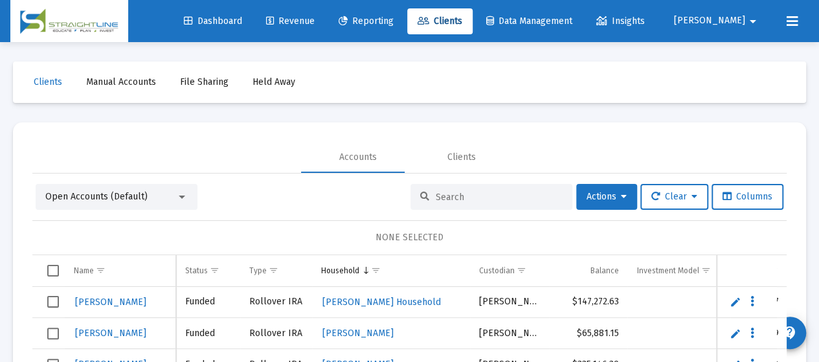 This screenshot has height=362, width=819. Describe the element at coordinates (604, 271) in the screenshot. I see `div: Balance` at that location.